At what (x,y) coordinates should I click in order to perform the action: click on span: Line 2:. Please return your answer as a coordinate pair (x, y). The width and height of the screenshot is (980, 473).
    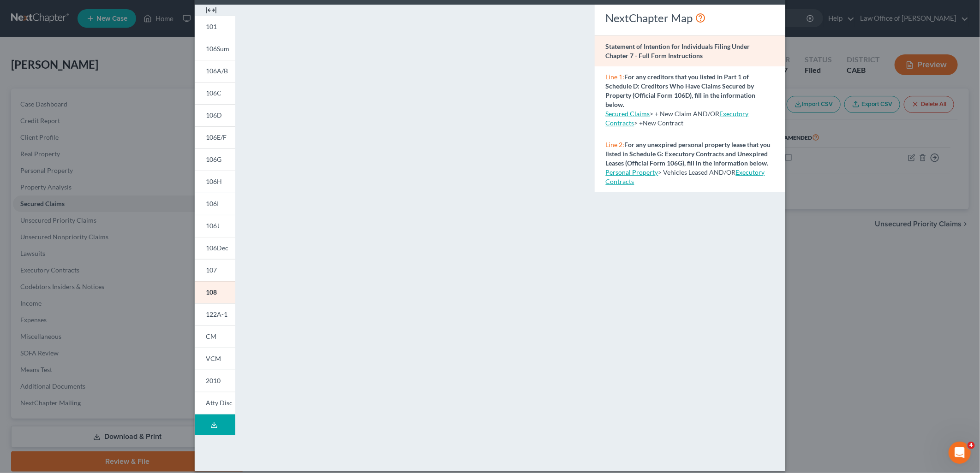
    Looking at the image, I should click on (615, 144).